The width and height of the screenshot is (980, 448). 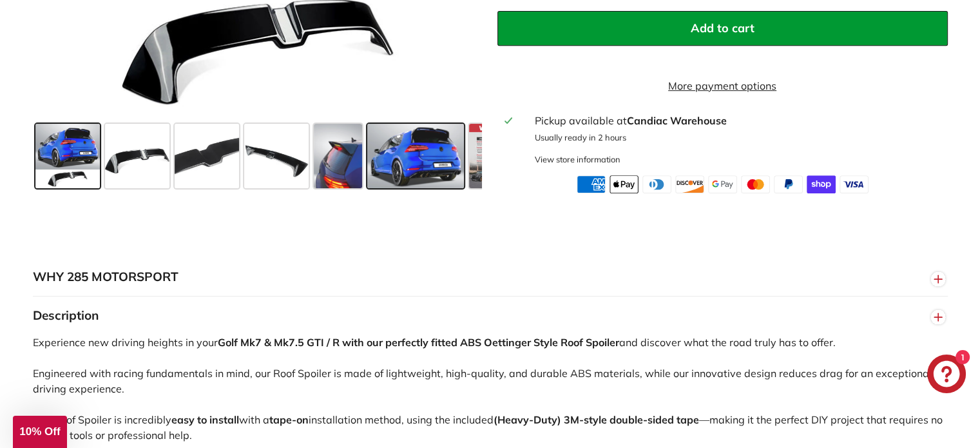 What do you see at coordinates (288, 420) in the screenshot?
I see `strong: tape-on` at bounding box center [288, 420].